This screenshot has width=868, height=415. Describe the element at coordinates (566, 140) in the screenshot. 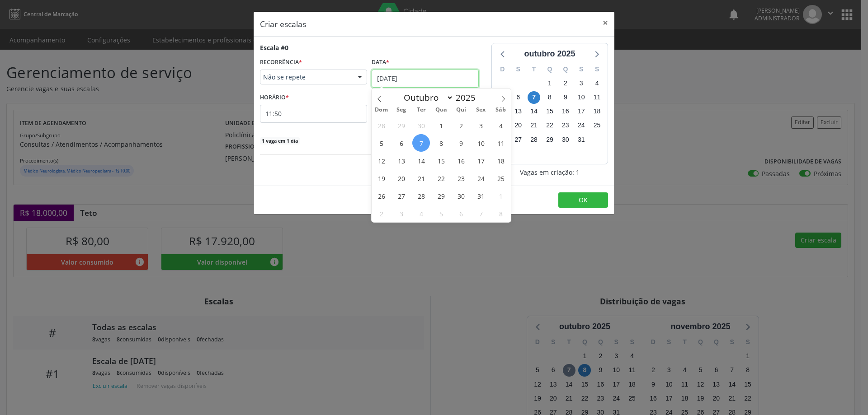

I see `span: quinta-feira, 30 de outubro de 2025` at that location.